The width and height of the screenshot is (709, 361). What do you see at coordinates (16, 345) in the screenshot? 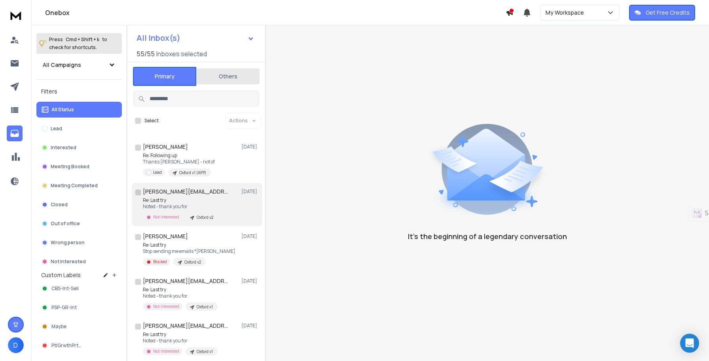
I see `button: D` at bounding box center [16, 345].